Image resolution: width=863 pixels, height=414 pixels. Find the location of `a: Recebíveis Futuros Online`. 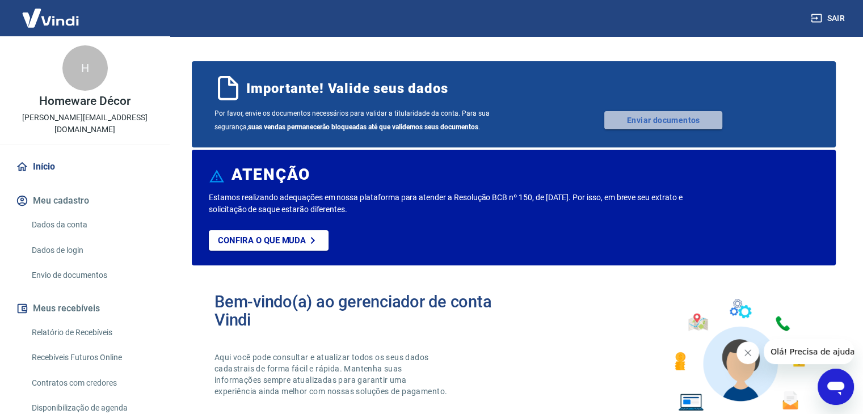

a: Recebíveis Futuros Online is located at coordinates (91, 357).